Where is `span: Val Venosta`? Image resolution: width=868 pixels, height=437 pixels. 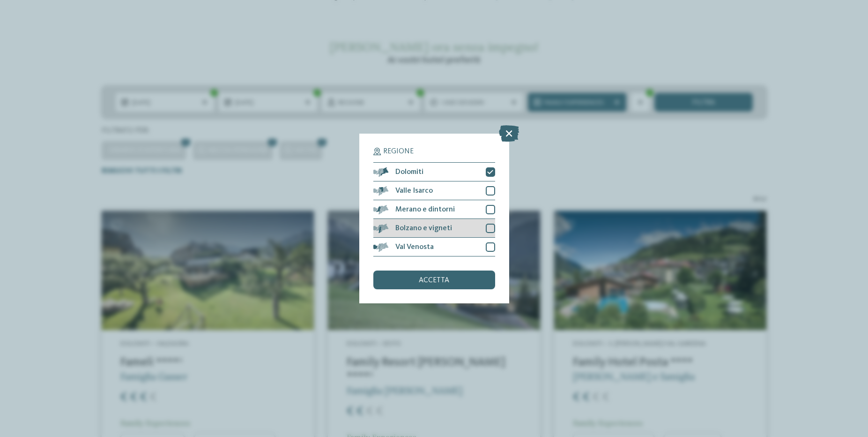 span: Val Venosta is located at coordinates (415, 247).